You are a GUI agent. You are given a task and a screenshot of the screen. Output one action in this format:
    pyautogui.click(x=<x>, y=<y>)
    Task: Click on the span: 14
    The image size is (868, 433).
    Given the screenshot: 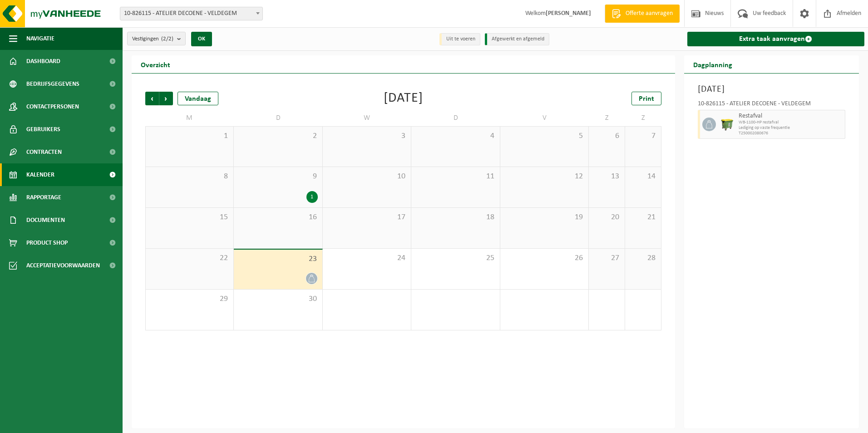 What is the action you would take?
    pyautogui.click(x=643, y=177)
    